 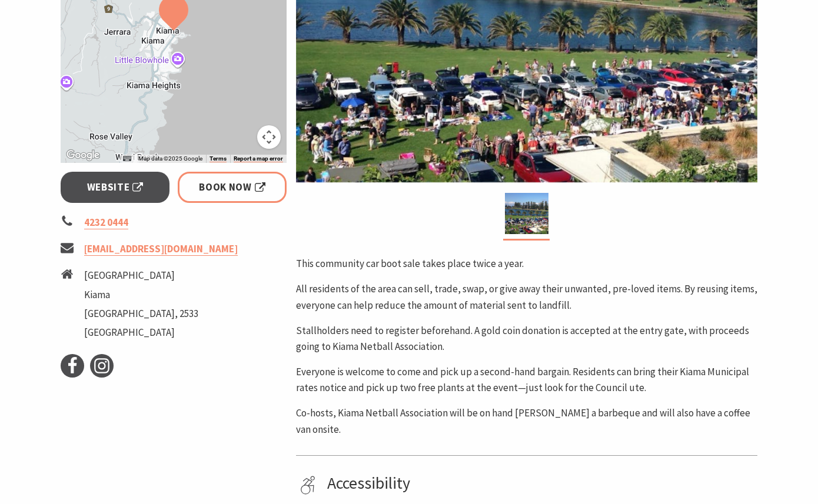 What do you see at coordinates (116, 187) in the screenshot?
I see `span: Website` at bounding box center [116, 187].